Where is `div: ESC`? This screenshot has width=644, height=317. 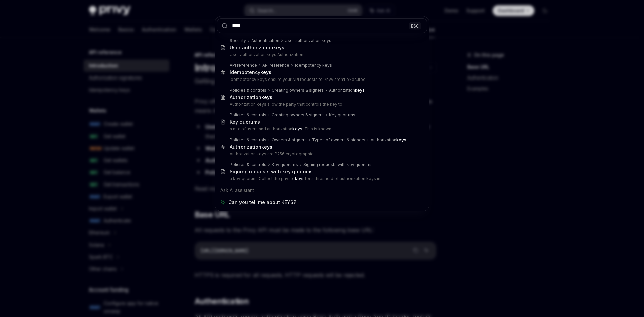 div: ESC is located at coordinates (415, 25).